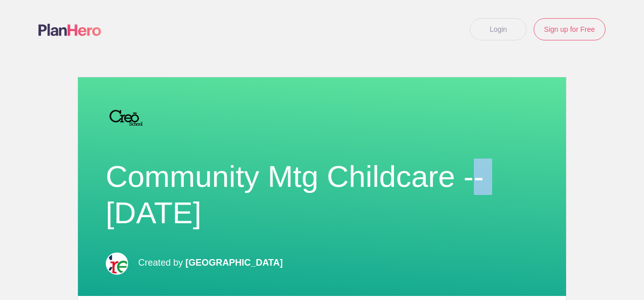  Describe the element at coordinates (126, 118) in the screenshot. I see `img: 2` at that location.